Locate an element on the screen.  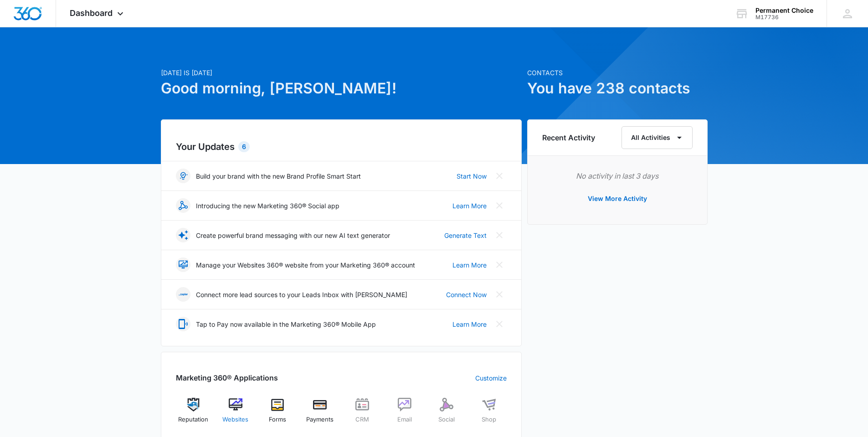
a: Reputation is located at coordinates (193, 414).